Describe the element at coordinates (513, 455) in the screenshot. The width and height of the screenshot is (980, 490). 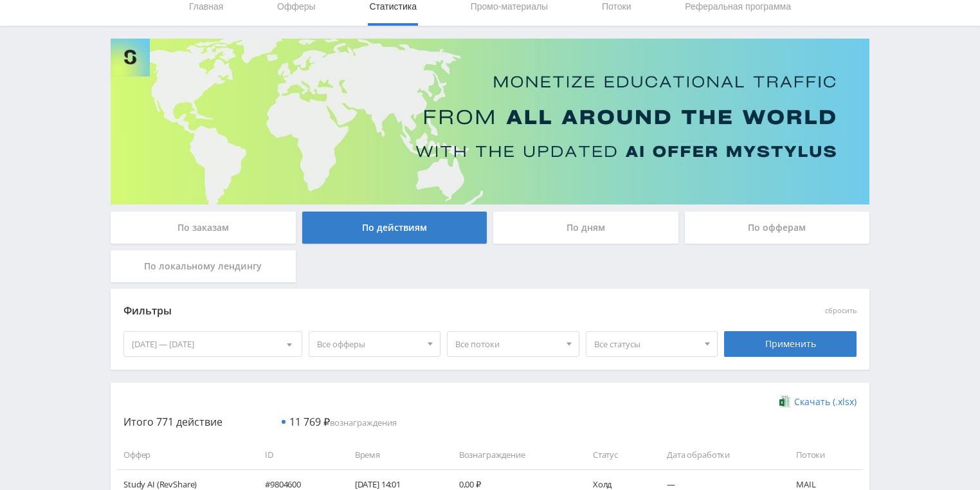
I see `td: Вознаграждение` at that location.